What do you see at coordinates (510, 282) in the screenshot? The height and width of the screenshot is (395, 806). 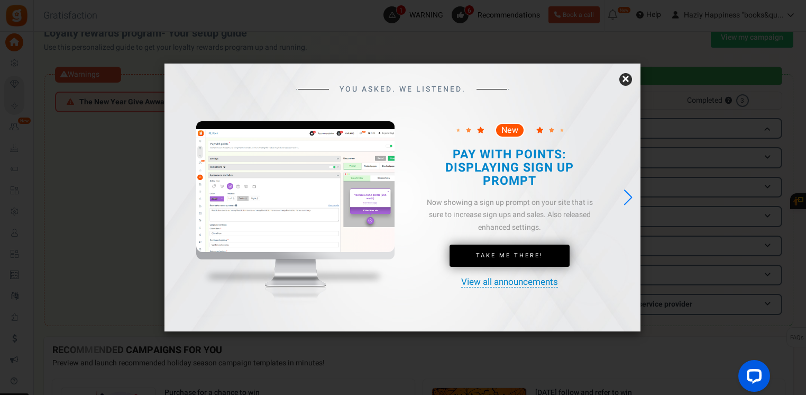 I see `a: View all announcements` at bounding box center [510, 282].